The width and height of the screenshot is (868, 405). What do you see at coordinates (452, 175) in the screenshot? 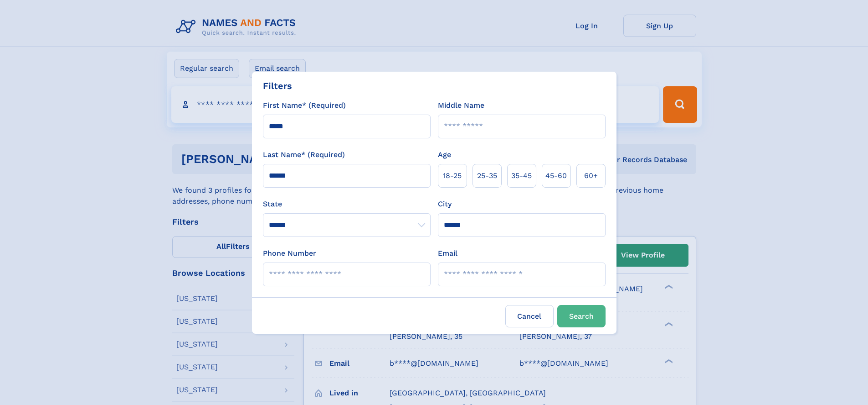
I see `span: 18‑25` at bounding box center [452, 175].